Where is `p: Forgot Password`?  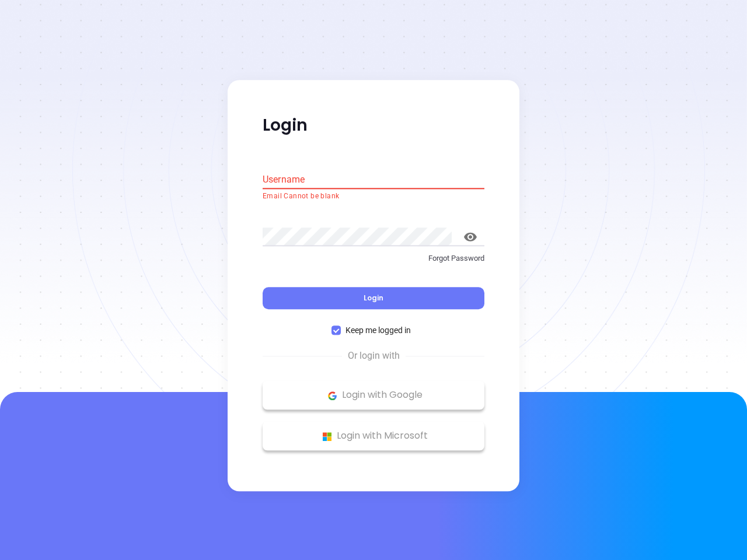
p: Forgot Password is located at coordinates (373, 259).